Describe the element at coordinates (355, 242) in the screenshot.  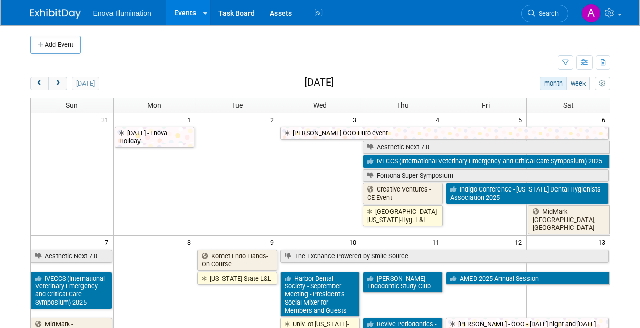
I see `span: 10` at that location.